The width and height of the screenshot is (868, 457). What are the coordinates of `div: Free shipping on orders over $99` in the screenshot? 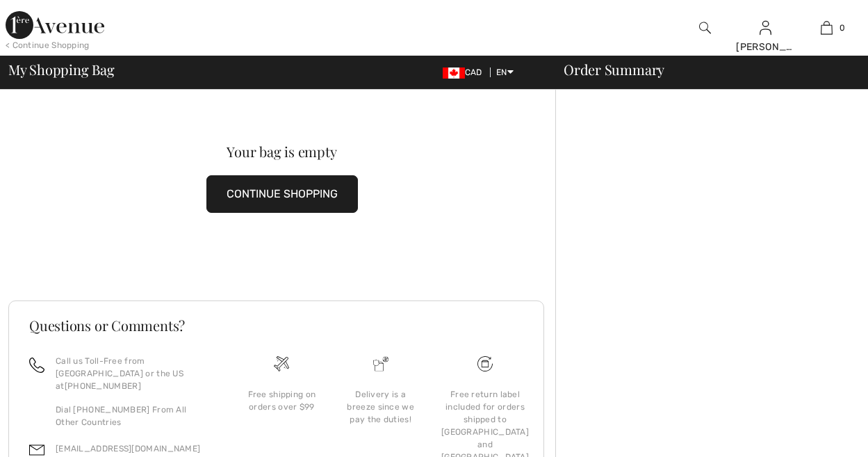 It's located at (282, 401).